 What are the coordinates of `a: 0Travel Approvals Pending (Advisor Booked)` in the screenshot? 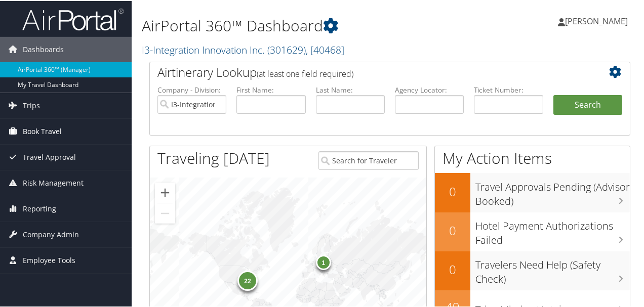 It's located at (532, 192).